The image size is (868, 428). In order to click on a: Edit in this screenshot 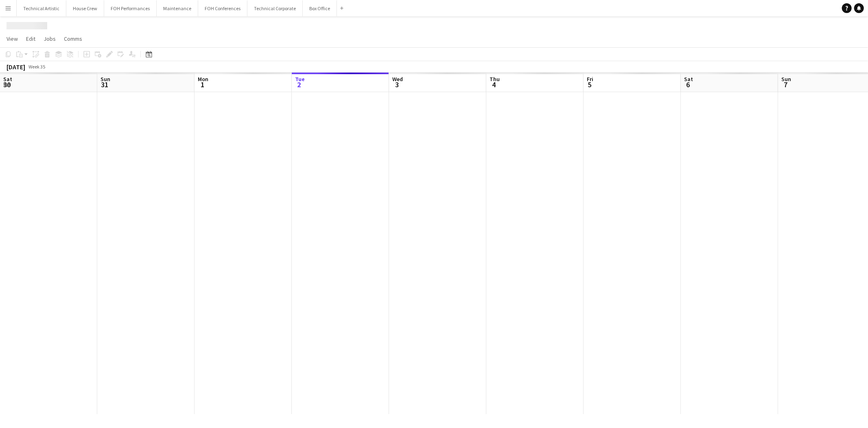, I will do `click(31, 39)`.